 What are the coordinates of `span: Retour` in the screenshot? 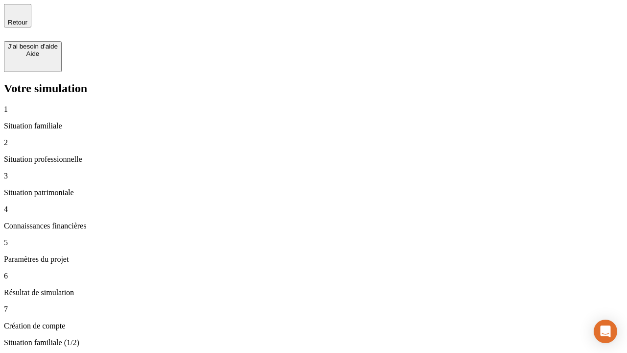 It's located at (18, 22).